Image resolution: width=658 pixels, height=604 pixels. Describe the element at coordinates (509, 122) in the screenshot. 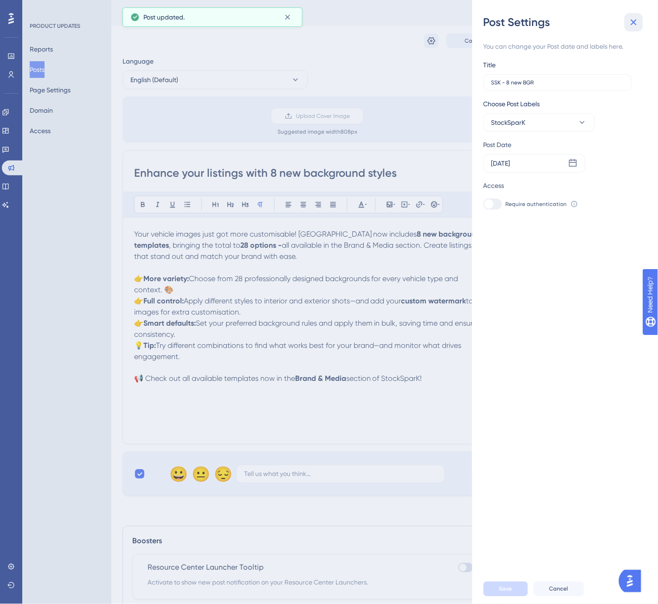

I see `span: StockSparK` at that location.